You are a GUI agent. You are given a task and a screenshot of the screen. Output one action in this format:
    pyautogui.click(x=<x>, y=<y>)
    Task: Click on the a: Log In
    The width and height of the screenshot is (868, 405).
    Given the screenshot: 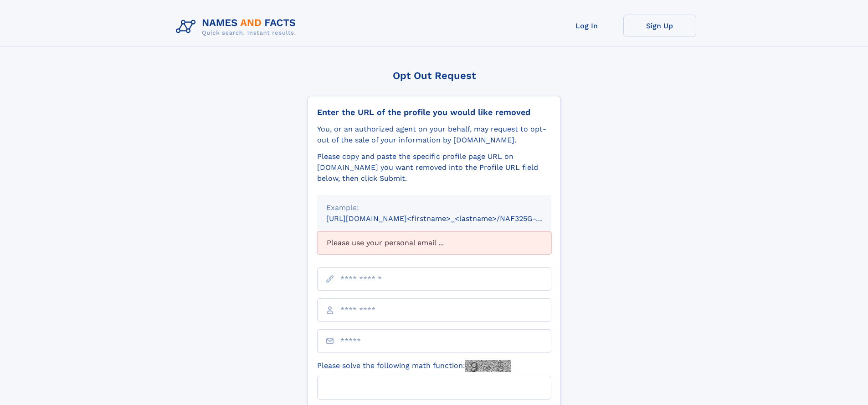 What is the action you would take?
    pyautogui.click(x=587, y=26)
    